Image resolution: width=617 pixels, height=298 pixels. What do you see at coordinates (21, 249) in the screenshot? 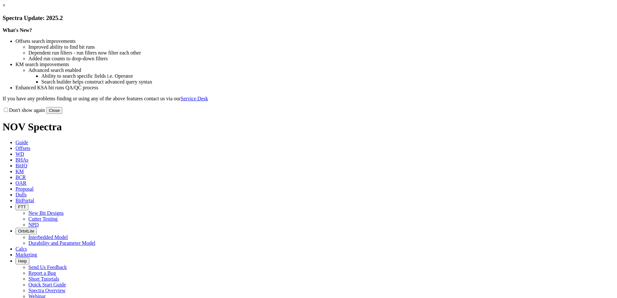
I see `span: Calcs` at bounding box center [21, 249].